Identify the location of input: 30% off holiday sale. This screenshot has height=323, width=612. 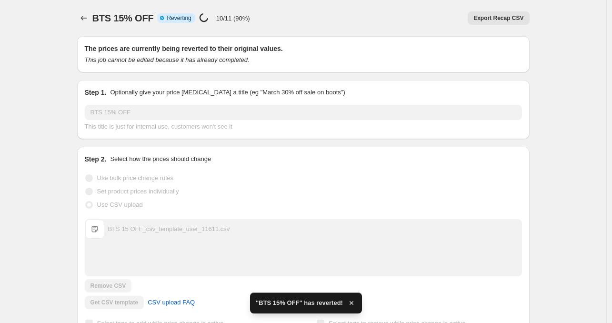
(303, 112).